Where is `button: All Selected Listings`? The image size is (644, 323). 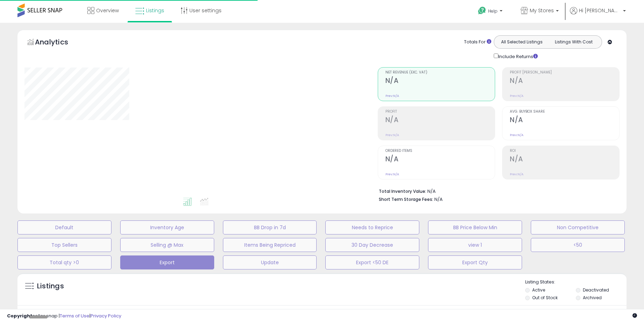
button: All Selected Listings is located at coordinates (522, 42).